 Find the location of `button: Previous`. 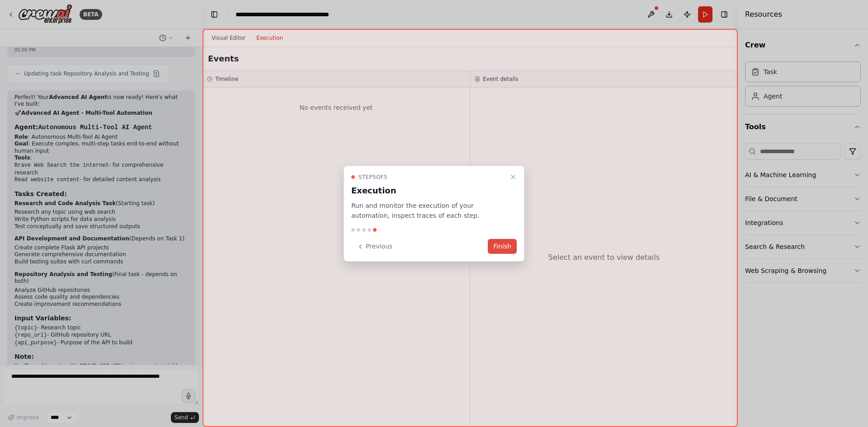

button: Previous is located at coordinates (375, 246).